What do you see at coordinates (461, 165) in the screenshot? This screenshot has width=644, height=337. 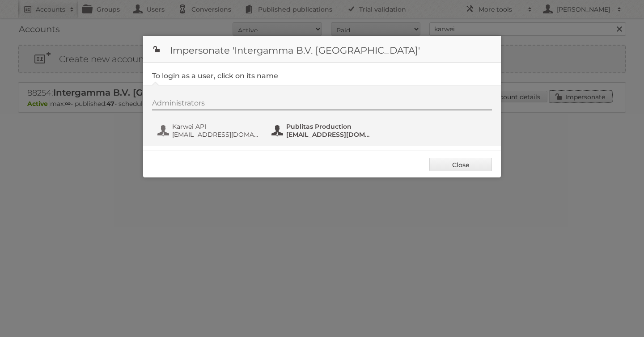 I see `a: Close` at bounding box center [461, 165].